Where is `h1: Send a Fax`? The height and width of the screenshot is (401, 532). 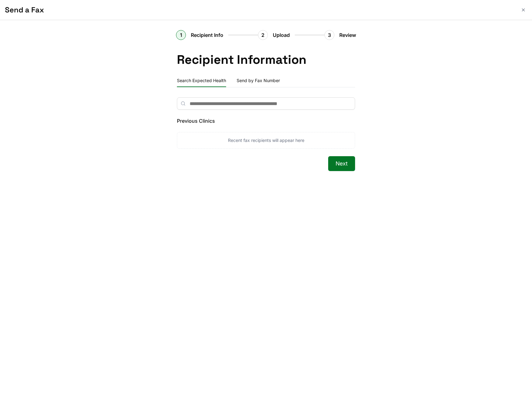 h1: Send a Fax is located at coordinates (260, 10).